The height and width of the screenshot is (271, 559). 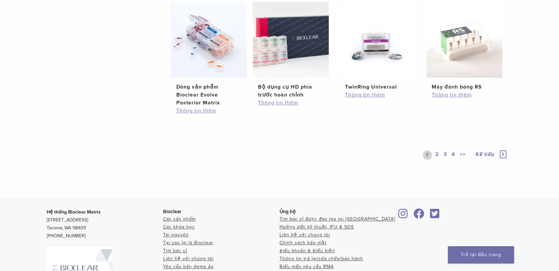 What do you see at coordinates (317, 227) in the screenshot?
I see `a: Hướng dẫn kỹ thuật, IFU & SDS` at bounding box center [317, 227].